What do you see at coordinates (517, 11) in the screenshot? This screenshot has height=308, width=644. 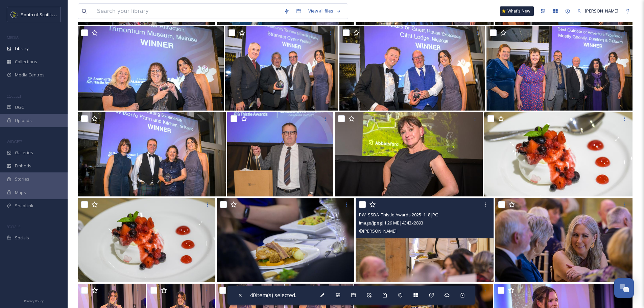 I see `div: What's New` at bounding box center [517, 11].